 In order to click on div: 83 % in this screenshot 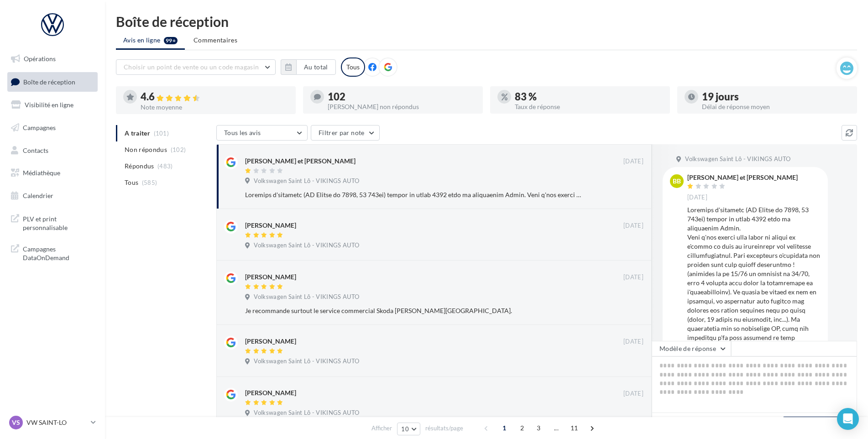, I will do `click(589, 97)`.